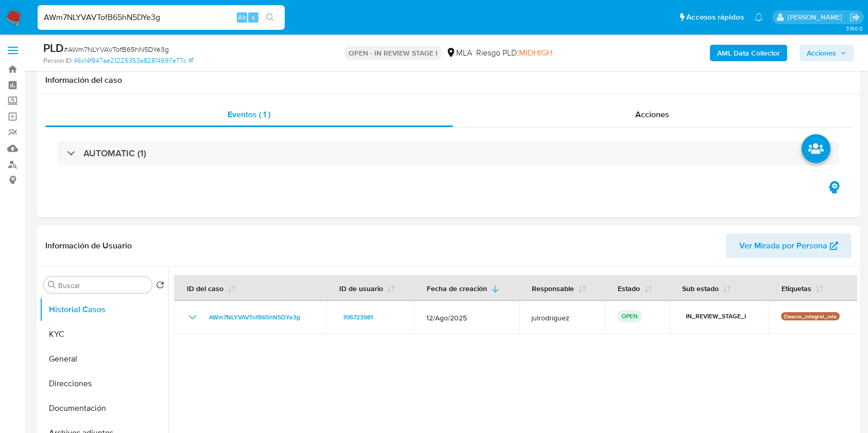  I want to click on button: Volver al orden por defecto, so click(160, 287).